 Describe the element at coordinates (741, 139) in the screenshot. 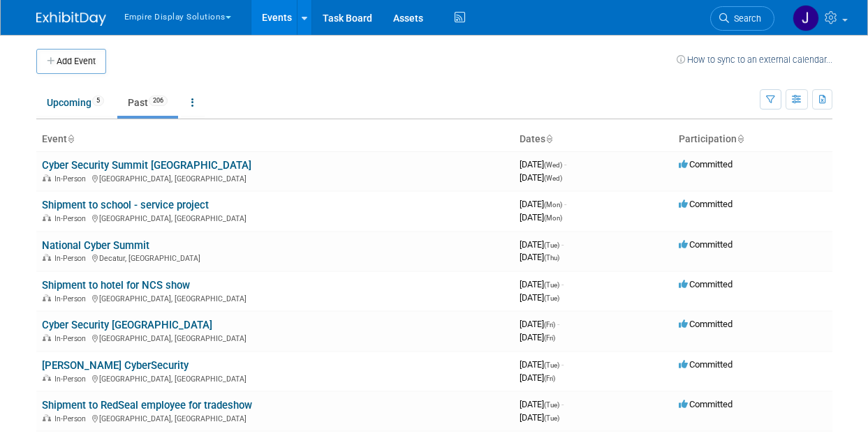

I see `a: Sort by Participation Type` at that location.